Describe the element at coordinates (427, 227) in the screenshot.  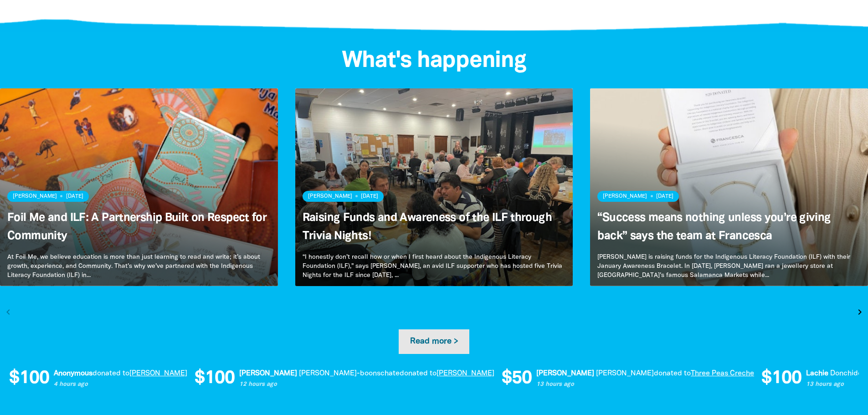
I see `a: Raising Funds and Awareness of the ILF through Trivia Nights!` at that location.